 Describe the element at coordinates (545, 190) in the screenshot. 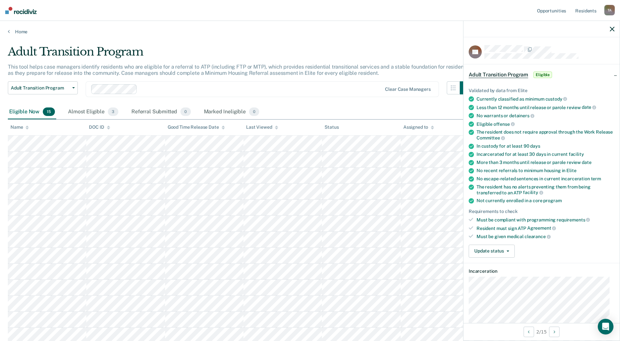

I see `div: The resident has no alerts preventing them from being transferred to an ATP` at that location.